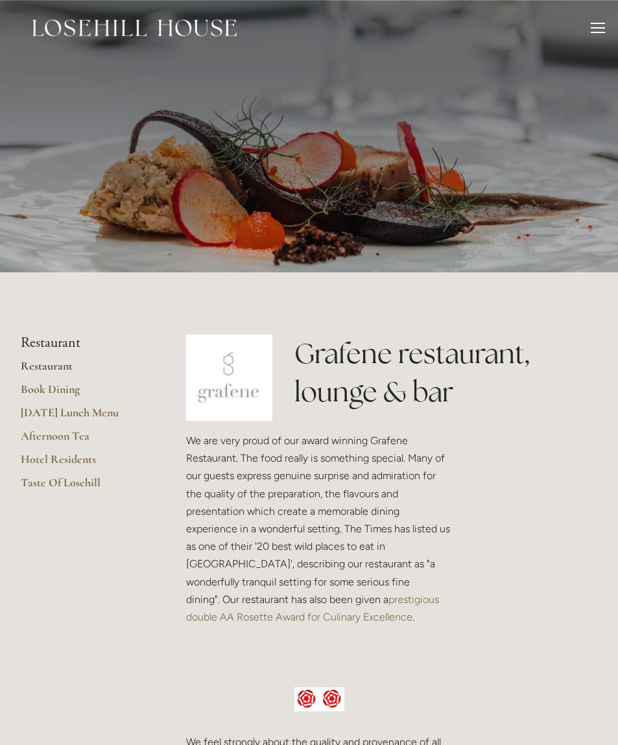 Image resolution: width=618 pixels, height=745 pixels. I want to click on img: grafene.jpg, so click(229, 377).